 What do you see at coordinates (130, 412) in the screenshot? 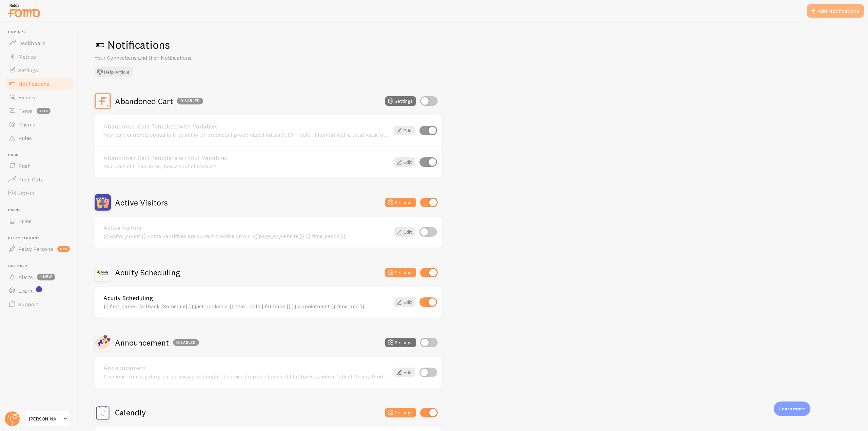
I see `h2: Calendly` at bounding box center [130, 412].